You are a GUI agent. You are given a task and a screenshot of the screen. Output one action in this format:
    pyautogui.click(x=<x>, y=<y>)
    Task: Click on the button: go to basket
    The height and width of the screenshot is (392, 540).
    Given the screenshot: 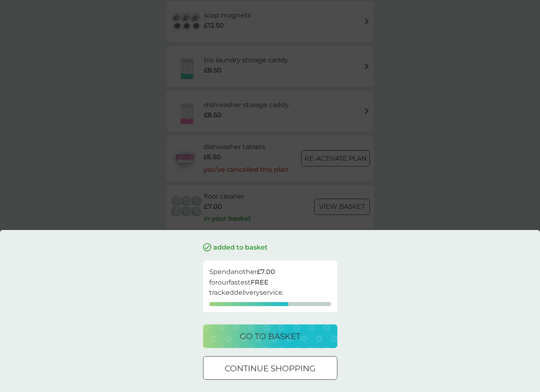 What is the action you would take?
    pyautogui.click(x=270, y=336)
    